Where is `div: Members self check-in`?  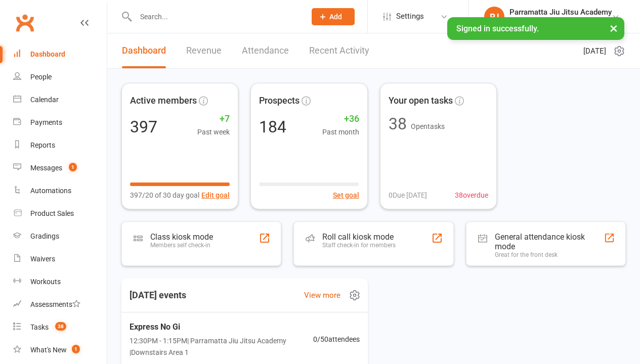 div: Members self check-in is located at coordinates (181, 245).